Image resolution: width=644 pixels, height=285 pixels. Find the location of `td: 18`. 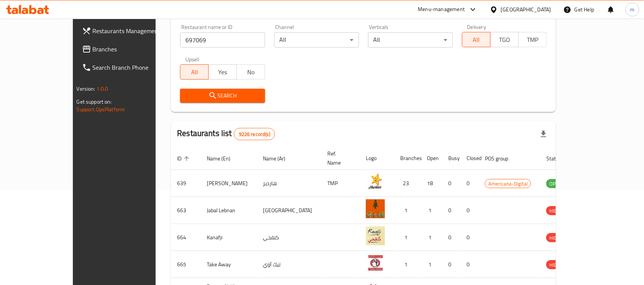

td: 18 is located at coordinates (431, 184).